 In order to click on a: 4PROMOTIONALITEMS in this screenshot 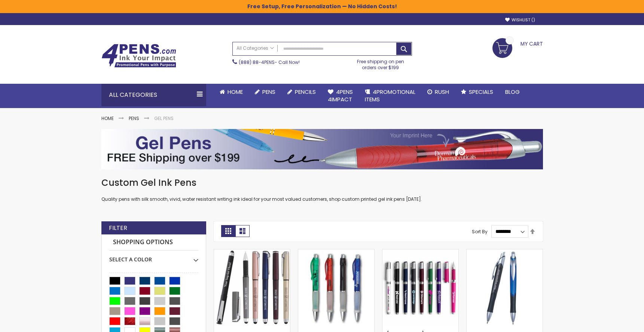, I will do `click(390, 96)`.